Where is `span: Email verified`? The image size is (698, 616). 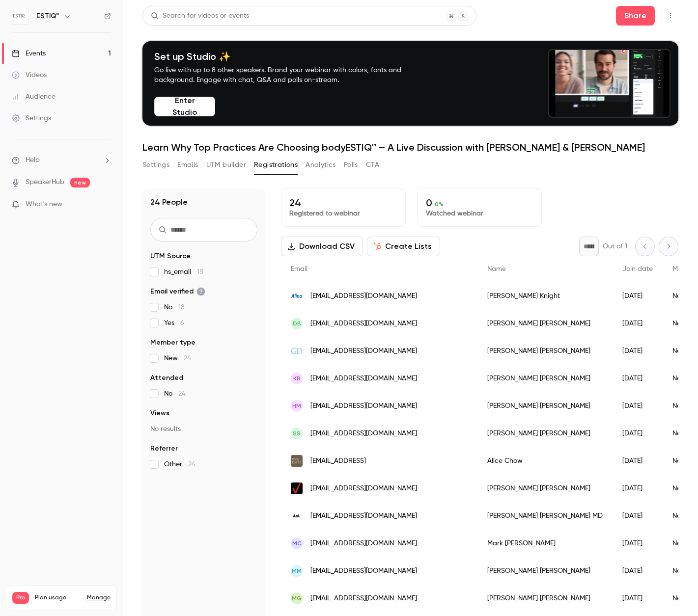 span: Email verified is located at coordinates (178, 292).